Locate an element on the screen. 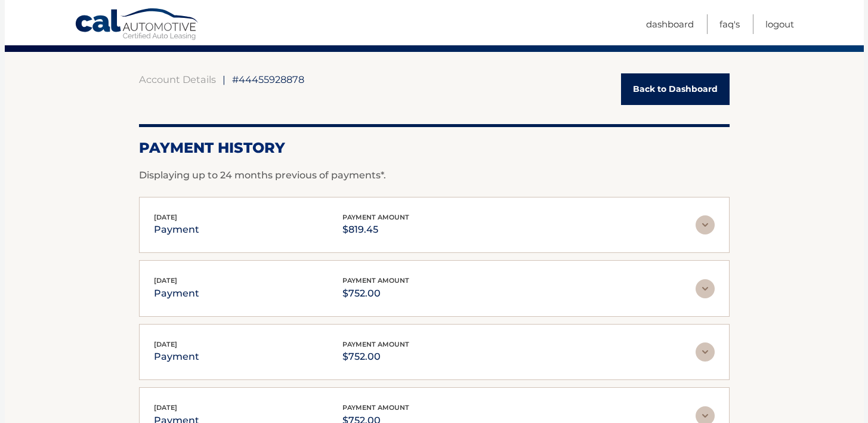  a: Account Details is located at coordinates (177, 79).